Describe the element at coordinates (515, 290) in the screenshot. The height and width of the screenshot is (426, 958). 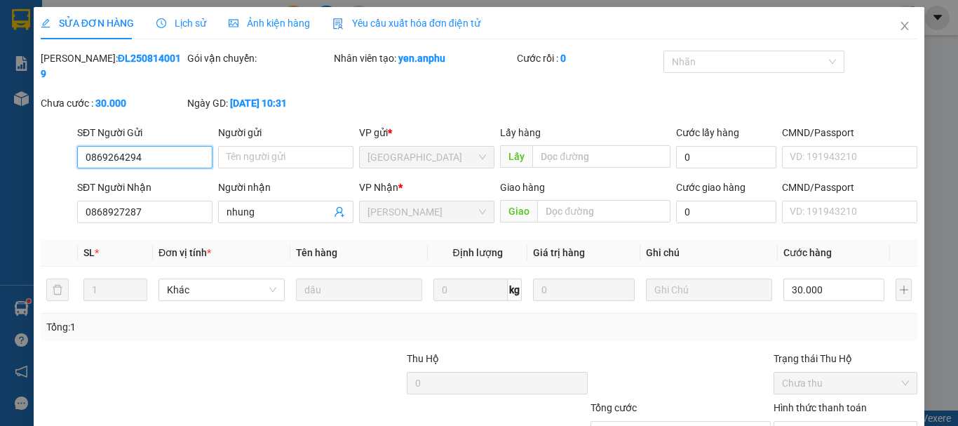
I see `span: kg` at that location.